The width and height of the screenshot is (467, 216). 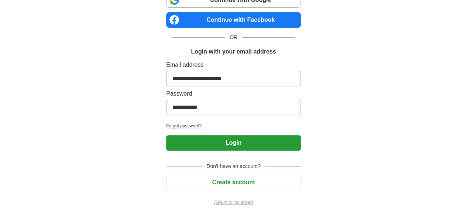 I want to click on label: Email address, so click(x=234, y=65).